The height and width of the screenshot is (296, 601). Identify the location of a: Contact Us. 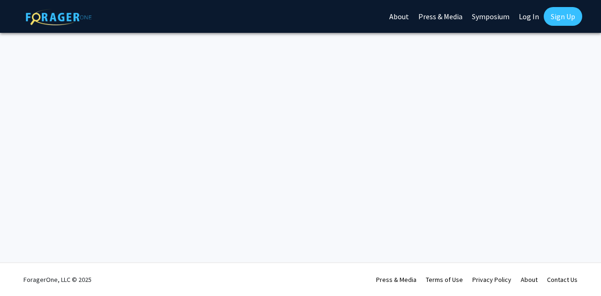
(562, 280).